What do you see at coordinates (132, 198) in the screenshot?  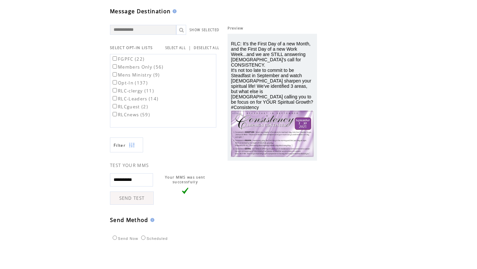 I see `a: SEND TEST` at bounding box center [132, 198].